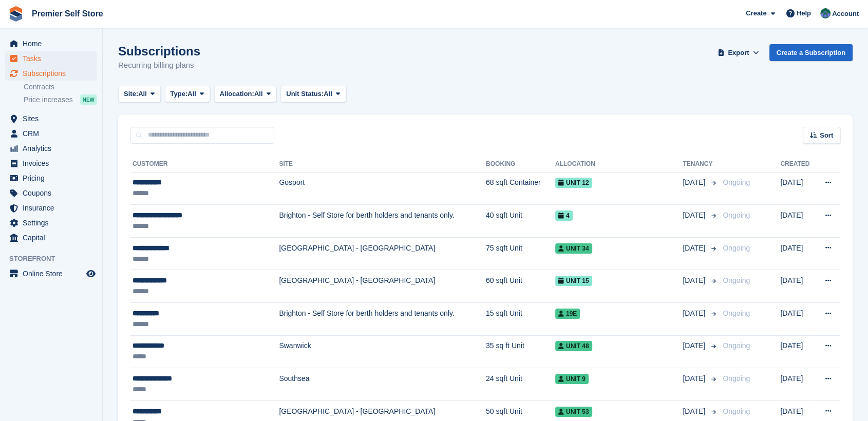 This screenshot has width=868, height=421. What do you see at coordinates (88, 99) in the screenshot?
I see `div: NEW` at bounding box center [88, 99].